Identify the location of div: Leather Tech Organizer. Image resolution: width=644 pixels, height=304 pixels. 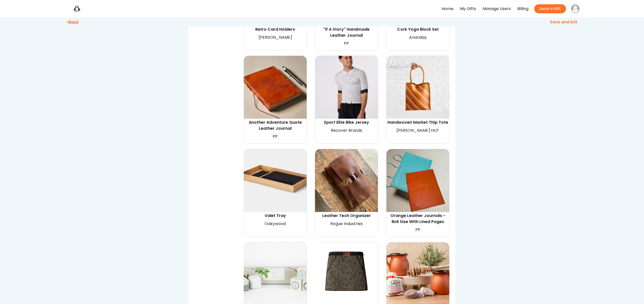
(346, 216).